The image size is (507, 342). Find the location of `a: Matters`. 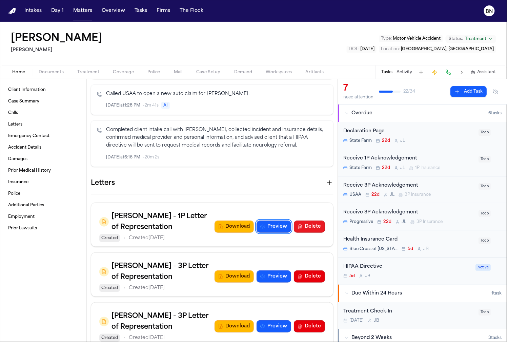

a: Matters is located at coordinates (83, 11).